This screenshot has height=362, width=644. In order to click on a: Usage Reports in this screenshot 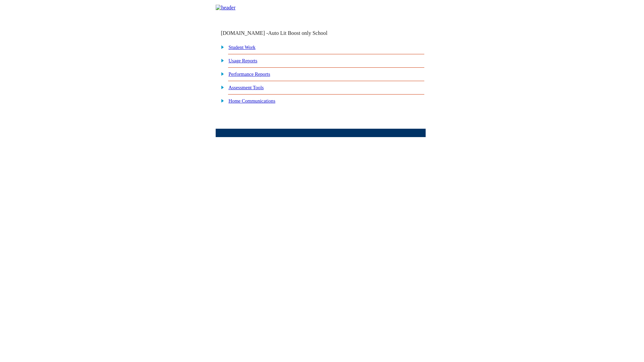, I will do `click(243, 61)`.